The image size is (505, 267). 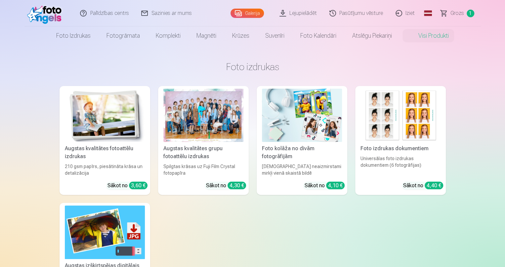 What do you see at coordinates (302, 152) in the screenshot?
I see `div: Foto kolāža no divām fotogrāfijām` at bounding box center [302, 152].